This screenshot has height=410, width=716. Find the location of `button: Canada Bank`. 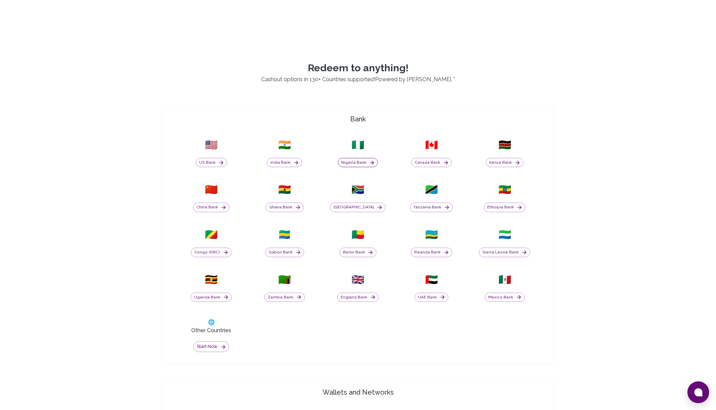

button: Canada Bank is located at coordinates (432, 163).